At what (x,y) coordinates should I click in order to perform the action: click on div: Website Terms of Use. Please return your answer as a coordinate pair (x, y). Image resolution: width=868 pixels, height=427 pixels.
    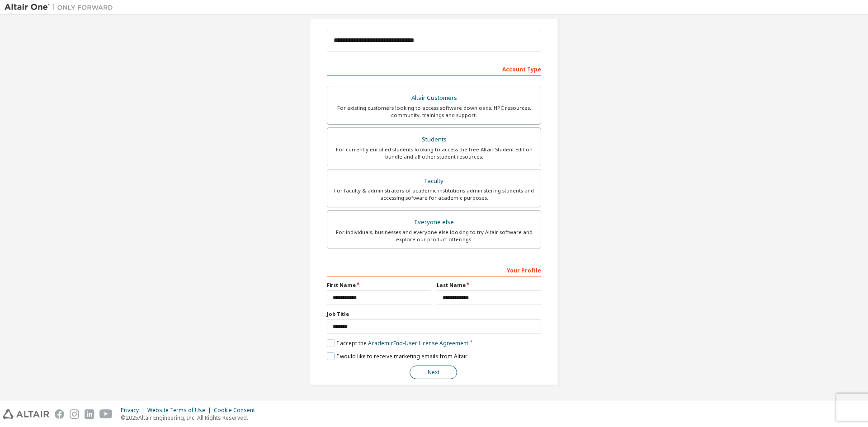
    Looking at the image, I should click on (180, 410).